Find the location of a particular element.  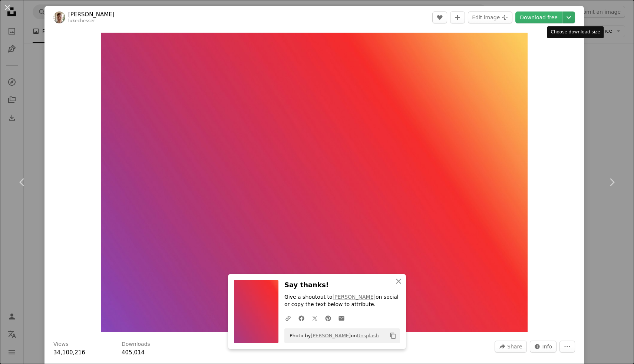

button: Add to Collection is located at coordinates (458, 17).